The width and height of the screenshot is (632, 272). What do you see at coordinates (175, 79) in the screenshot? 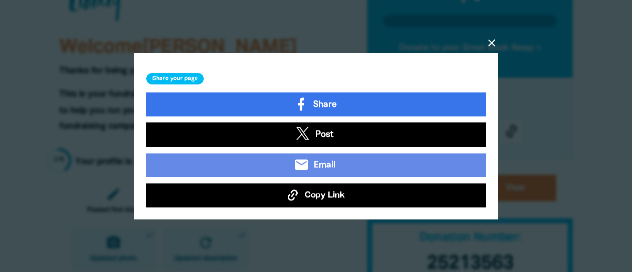
I see `h3: Share your page` at bounding box center [175, 79].